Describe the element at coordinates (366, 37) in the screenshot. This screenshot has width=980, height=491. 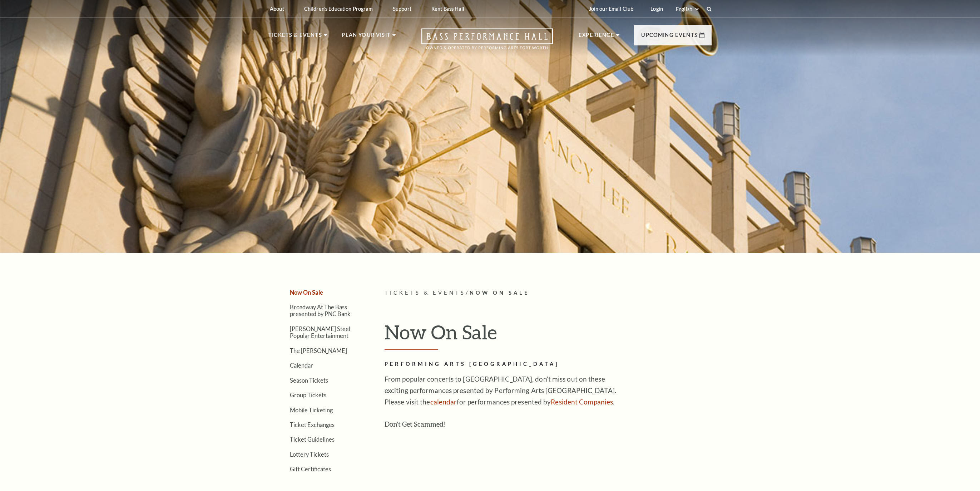
I see `p: Plan Your Visit` at that location.